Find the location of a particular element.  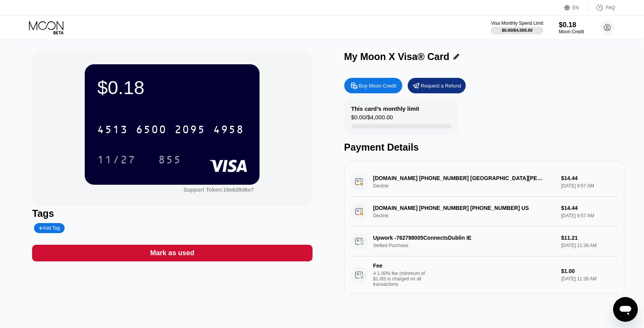

div: Payment Details is located at coordinates (484, 147).